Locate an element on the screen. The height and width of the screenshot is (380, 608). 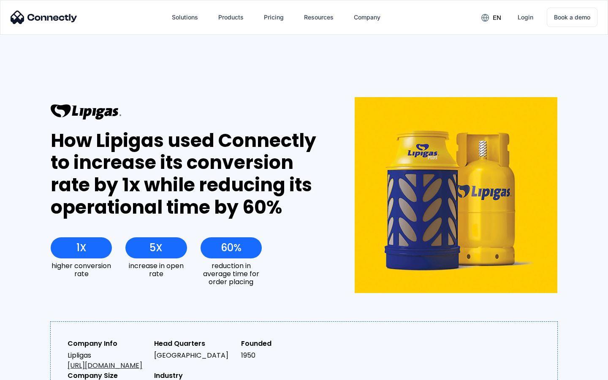
div: Head Quarters is located at coordinates (194, 343).